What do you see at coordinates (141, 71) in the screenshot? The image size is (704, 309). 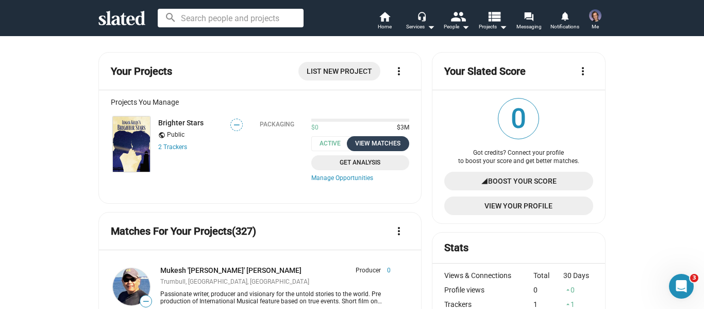 I see `mat-card-title: Your Projects` at bounding box center [141, 71].